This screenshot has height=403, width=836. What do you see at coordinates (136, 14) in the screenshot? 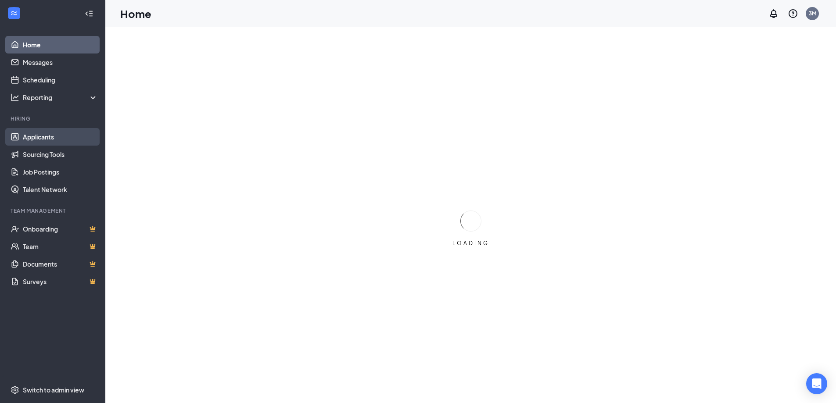
I see `h1: Home` at bounding box center [136, 14].